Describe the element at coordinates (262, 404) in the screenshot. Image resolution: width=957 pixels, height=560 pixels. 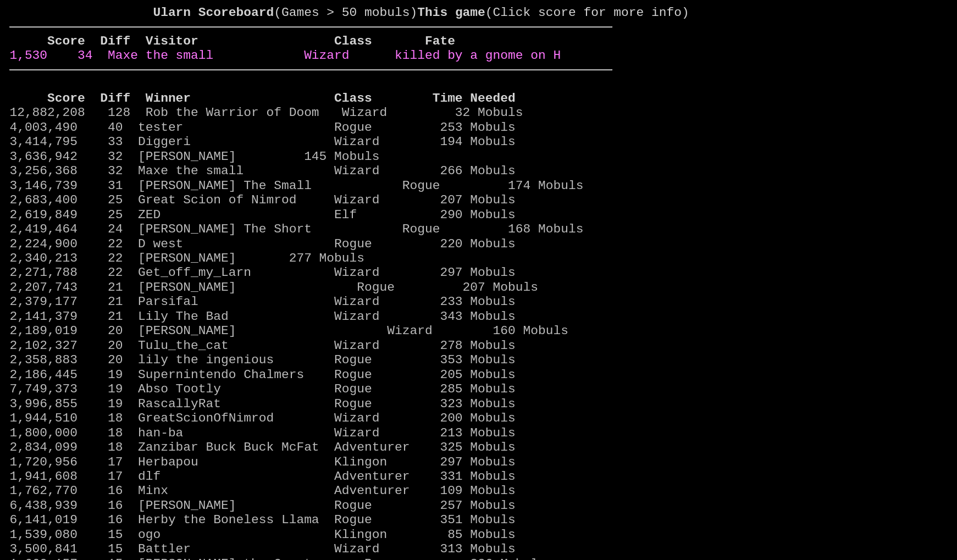
I see `a: 3,996,855 19 RascallyRat Rogue 323 Mobuls` at that location.